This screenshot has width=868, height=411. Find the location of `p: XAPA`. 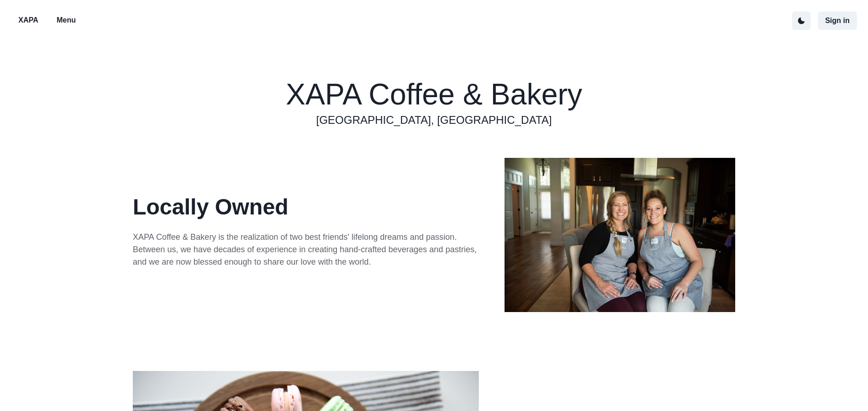

p: XAPA is located at coordinates (28, 20).